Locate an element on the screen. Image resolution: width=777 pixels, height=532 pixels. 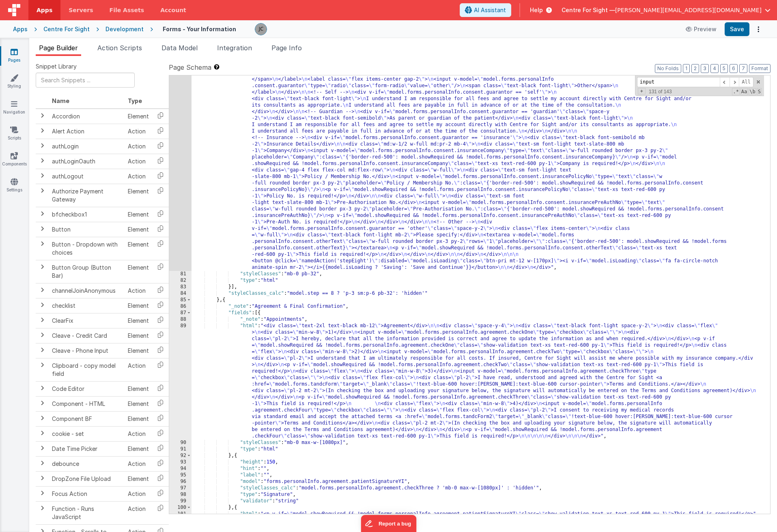
button: 3 is located at coordinates (705, 68).